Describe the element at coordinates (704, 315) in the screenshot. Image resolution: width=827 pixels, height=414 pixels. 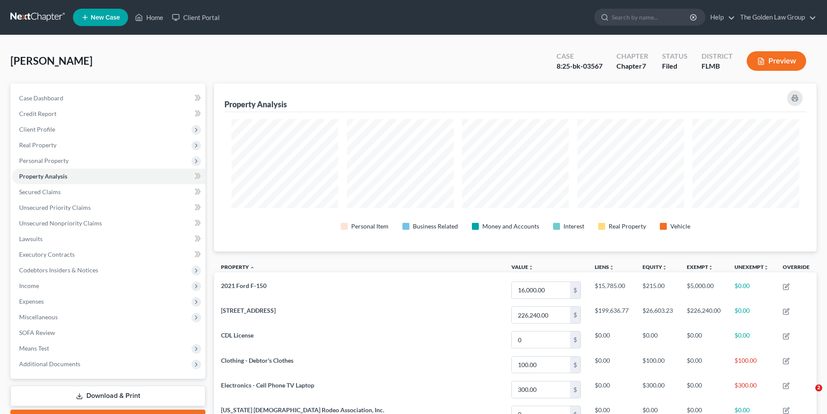
I see `td: $226,240.00` at that location.